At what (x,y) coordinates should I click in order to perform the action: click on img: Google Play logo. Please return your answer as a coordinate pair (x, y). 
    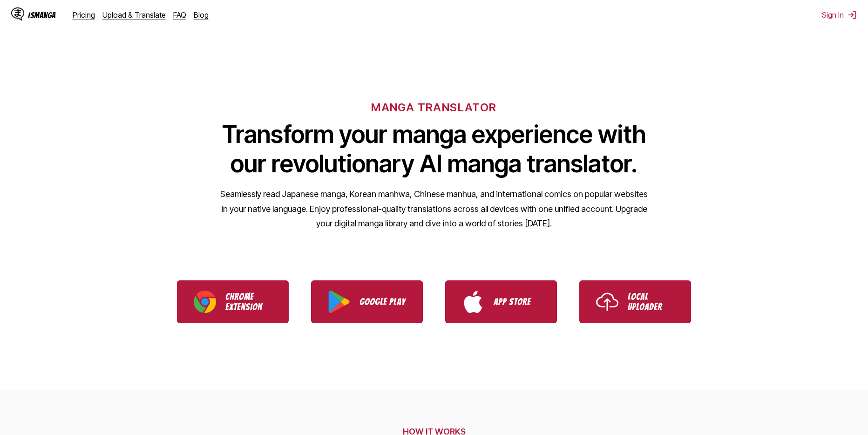
    Looking at the image, I should click on (339, 302).